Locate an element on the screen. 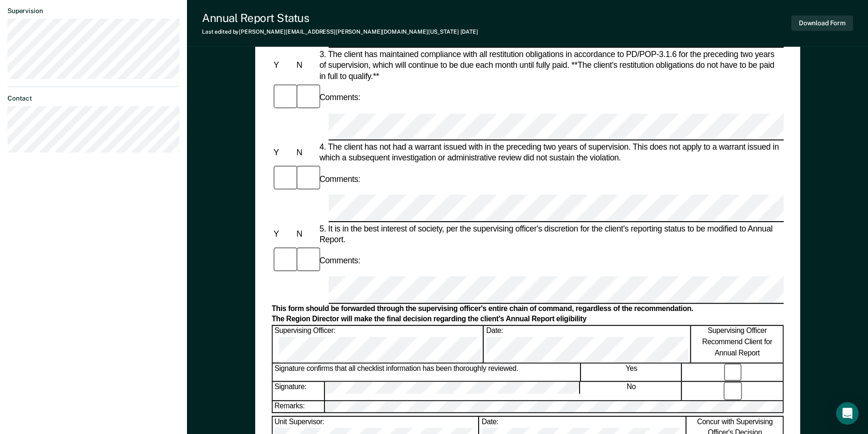 The image size is (868, 434). dt: Supervision is located at coordinates (94, 11).